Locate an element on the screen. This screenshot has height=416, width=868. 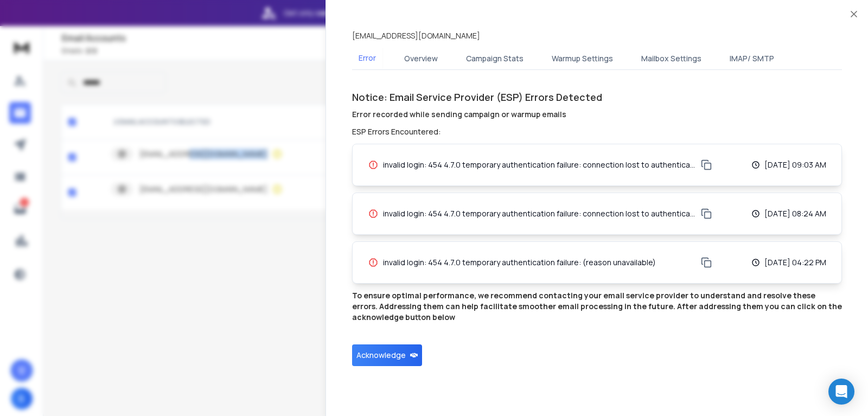
p: To ensure optimal performance, we recommend contacting your email service provider to understand ... is located at coordinates (596, 307).